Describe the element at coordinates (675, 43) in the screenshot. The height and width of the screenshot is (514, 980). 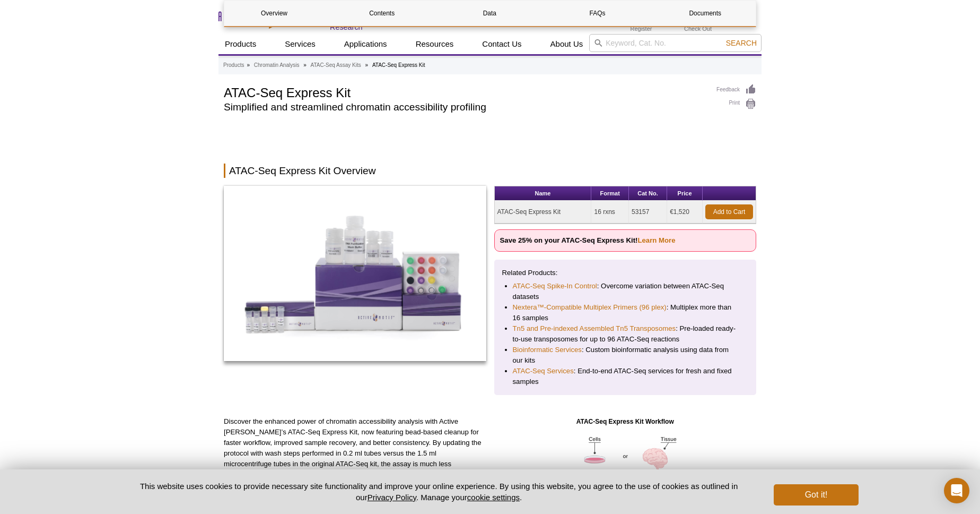
I see `input: Keyword, Cat. No.` at that location.